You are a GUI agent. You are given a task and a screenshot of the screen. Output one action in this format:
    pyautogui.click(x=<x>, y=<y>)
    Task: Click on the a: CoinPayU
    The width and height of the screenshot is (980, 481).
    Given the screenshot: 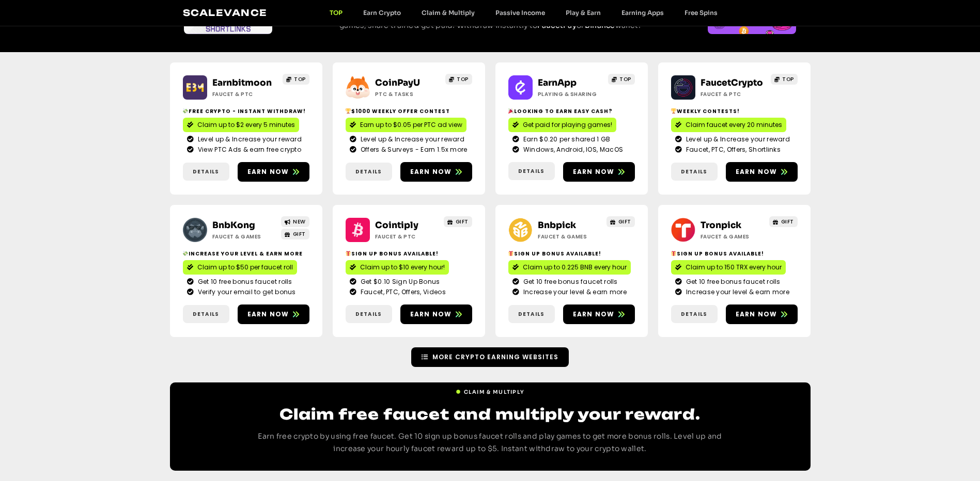 What is the action you would take?
    pyautogui.click(x=397, y=82)
    